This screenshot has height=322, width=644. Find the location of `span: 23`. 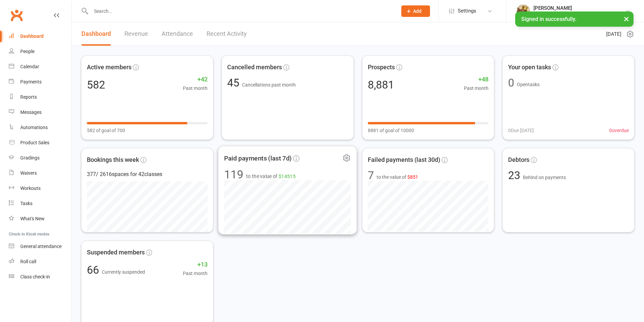

span: 23 is located at coordinates (516, 176).